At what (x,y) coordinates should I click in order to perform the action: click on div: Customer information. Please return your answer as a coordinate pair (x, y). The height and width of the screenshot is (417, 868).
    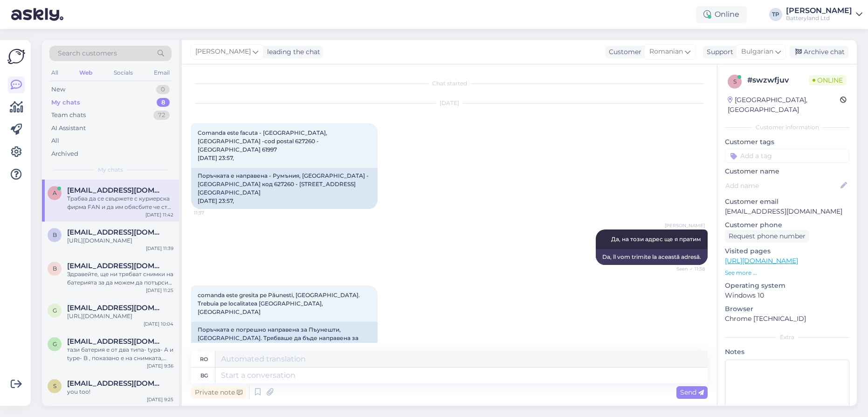
    Looking at the image, I should click on (787, 128).